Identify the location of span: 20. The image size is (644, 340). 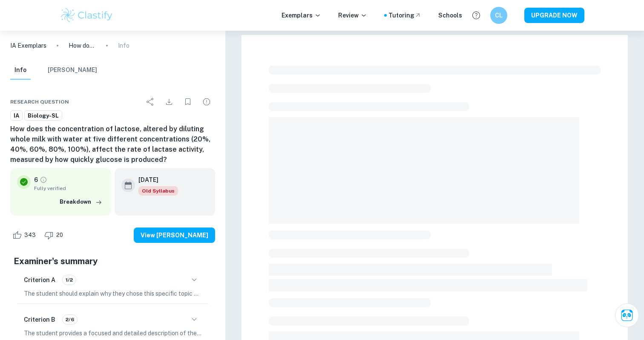
(60, 235).